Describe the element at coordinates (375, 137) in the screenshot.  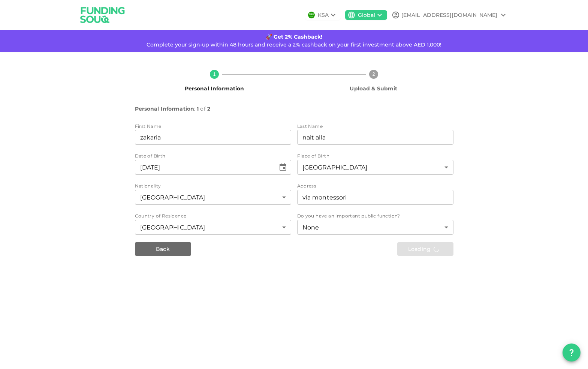
I see `div: lastName` at that location.